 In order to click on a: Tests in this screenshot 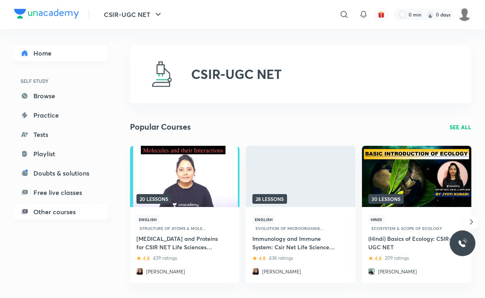, I will do `click(61, 135)`.